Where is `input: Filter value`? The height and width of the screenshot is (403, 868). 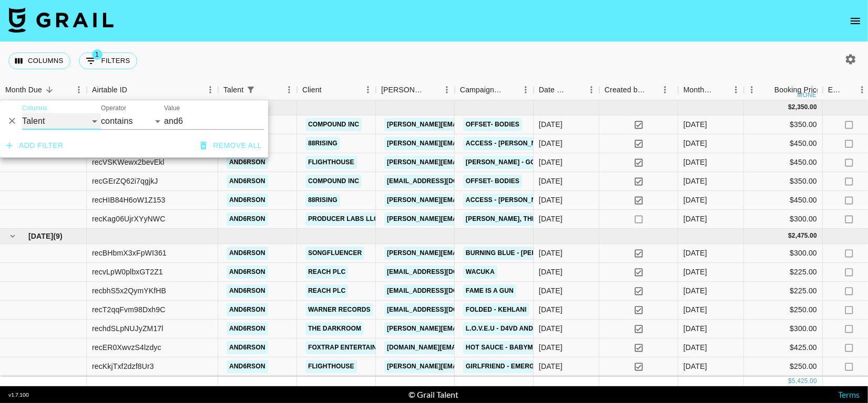 input: Filter value is located at coordinates (214, 121).